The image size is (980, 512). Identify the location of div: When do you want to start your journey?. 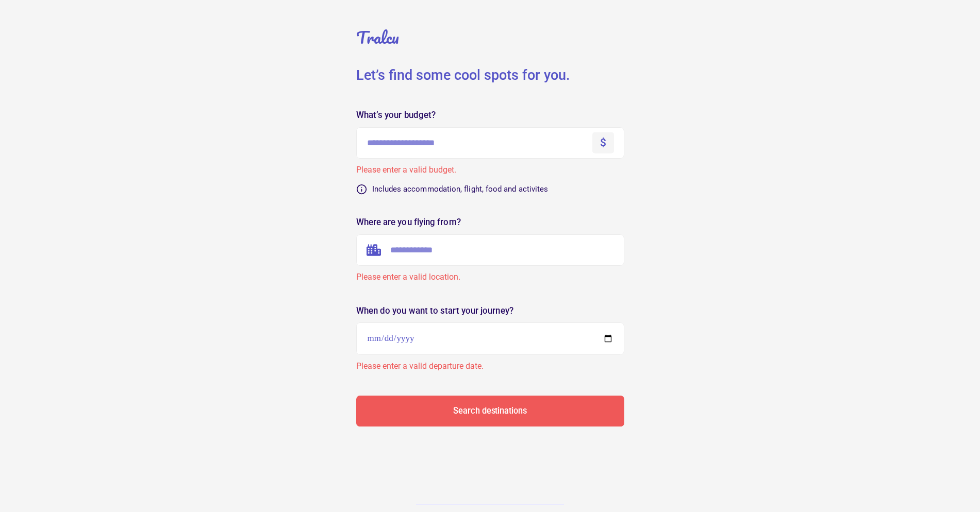
(490, 311).